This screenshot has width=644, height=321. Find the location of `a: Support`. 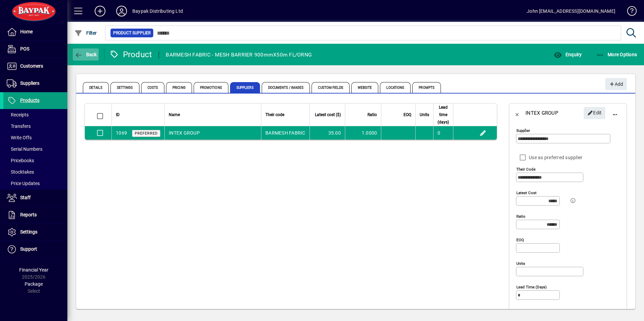

a: Support is located at coordinates (35, 249).